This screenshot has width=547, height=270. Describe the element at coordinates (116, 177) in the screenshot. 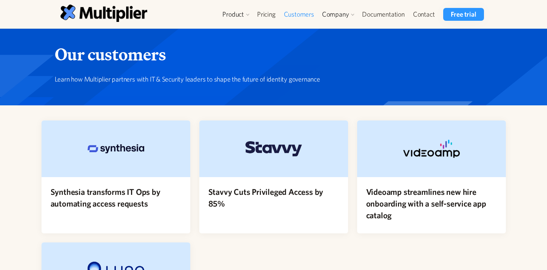

I see `a: Synthesia transforms IT Ops by automating access requests Synthesia transforms IT Ops by automati...` at that location.